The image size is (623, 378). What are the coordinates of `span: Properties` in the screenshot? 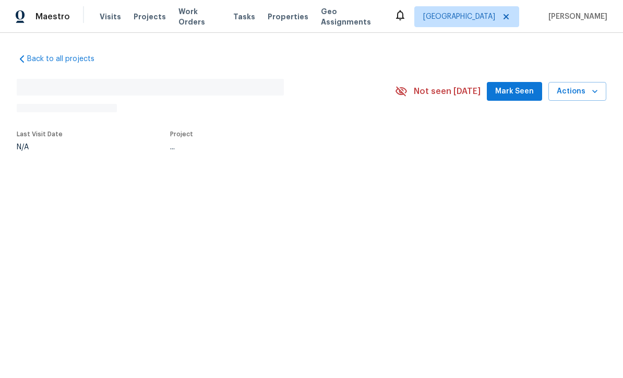 It's located at (288, 17).